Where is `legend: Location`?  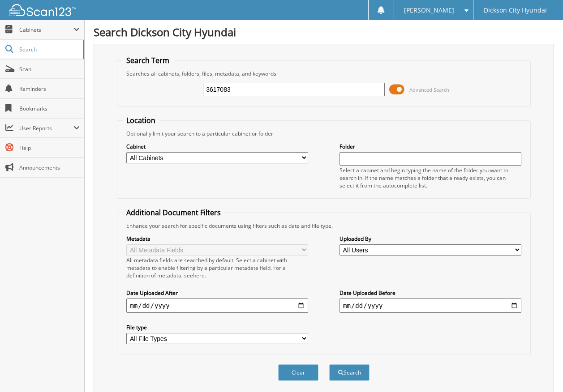
legend: Location is located at coordinates (141, 120).